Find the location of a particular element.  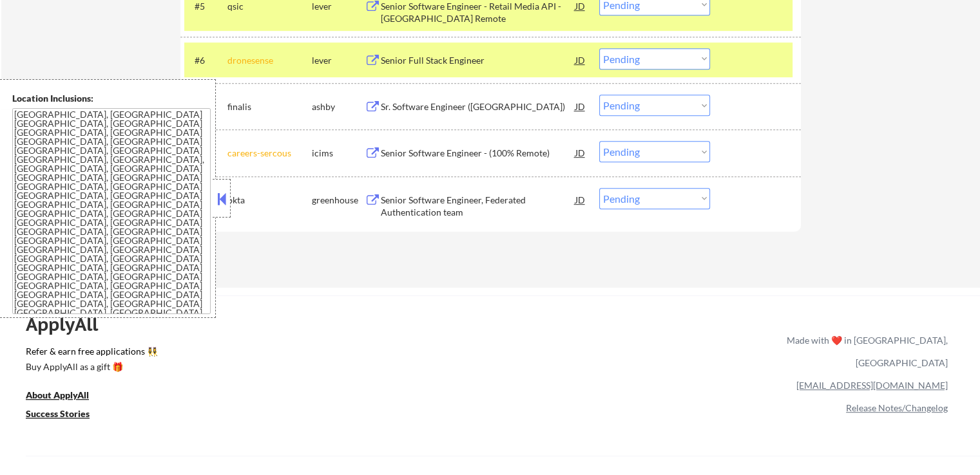

div: ApplyAll is located at coordinates (69, 325).